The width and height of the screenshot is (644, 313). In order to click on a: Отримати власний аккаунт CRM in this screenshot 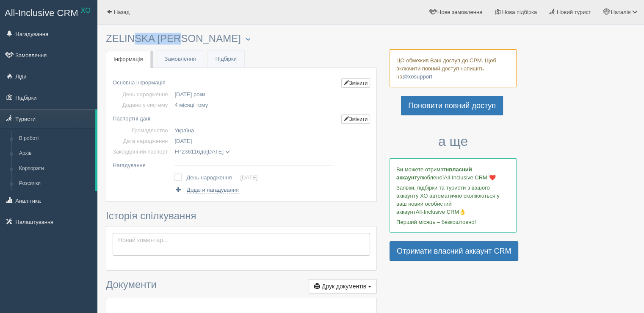, I will do `click(454, 251)`.